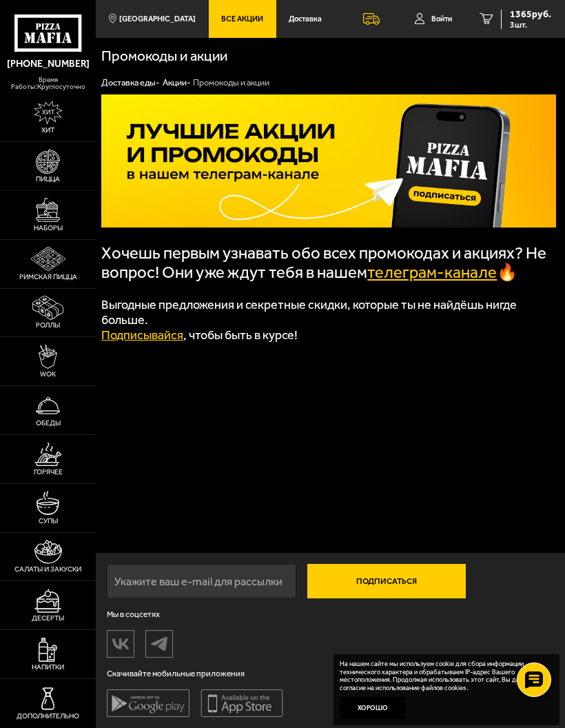  What do you see at coordinates (443, 675) in the screenshot?
I see `p: На нашем сайте мы используем cookie для сбора информации технического характера и обрабатываем IP...` at bounding box center [443, 675].